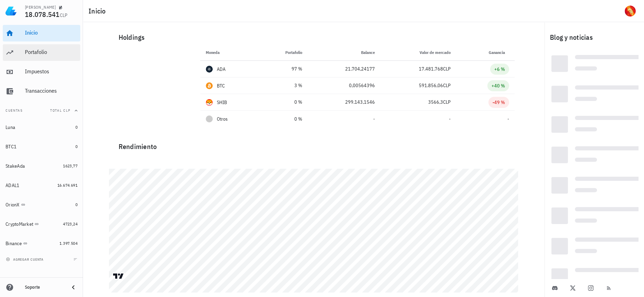 This screenshot has height=297, width=644. What do you see at coordinates (41, 186) in the screenshot?
I see `a: ADAL1 16.674.691` at bounding box center [41, 186].